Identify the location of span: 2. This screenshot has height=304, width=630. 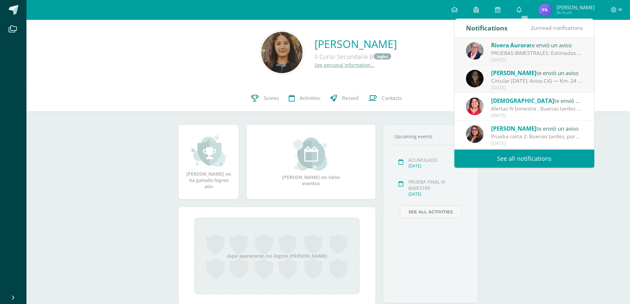
(532, 28).